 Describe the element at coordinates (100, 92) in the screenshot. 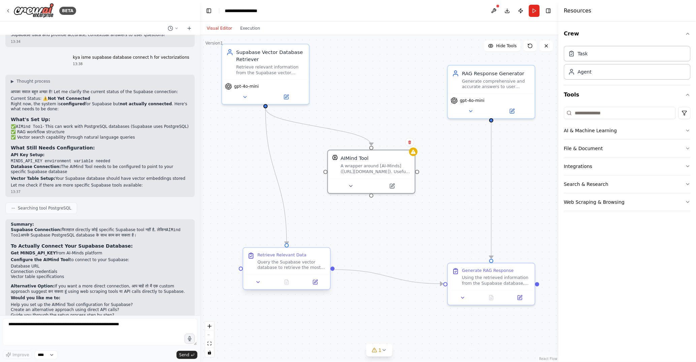

I see `p: आपका सवाल बहुत अच्छा है! Let me clarify the current status of the Supabase connection:` at that location.